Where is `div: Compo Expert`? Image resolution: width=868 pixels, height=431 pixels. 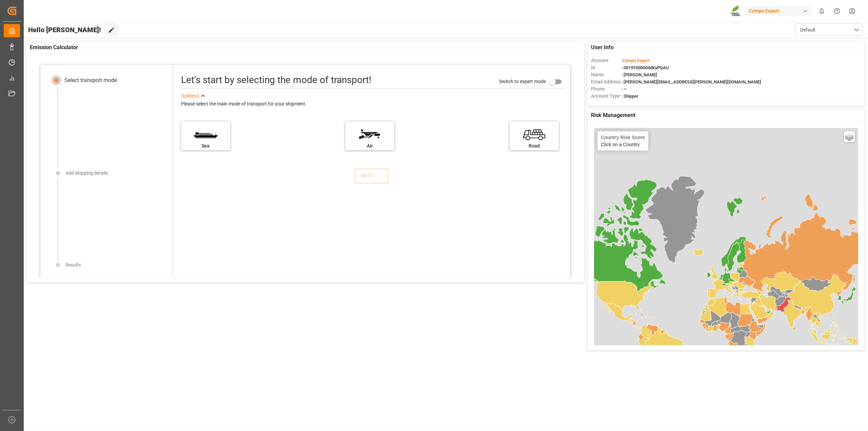 div: Compo Expert is located at coordinates (779, 11).